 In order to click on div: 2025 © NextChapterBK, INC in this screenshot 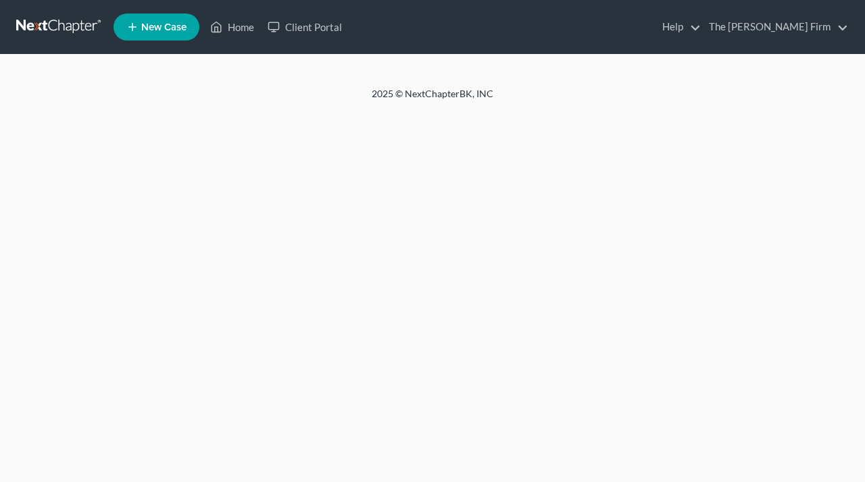, I will do `click(432, 99)`.